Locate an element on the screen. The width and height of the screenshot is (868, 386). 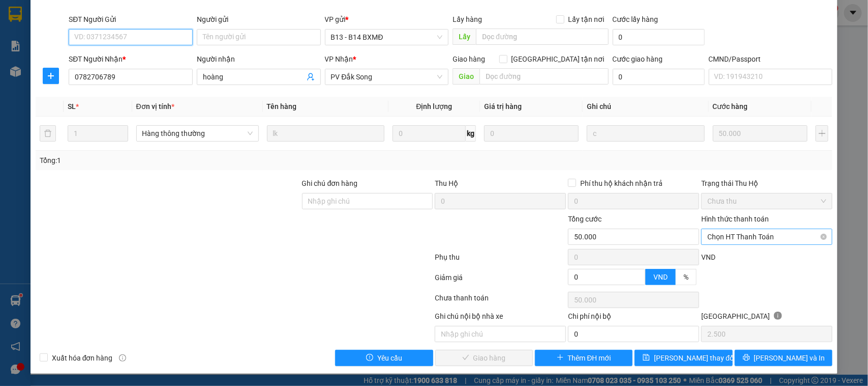
button: checkGiao hàng is located at coordinates (484, 358).